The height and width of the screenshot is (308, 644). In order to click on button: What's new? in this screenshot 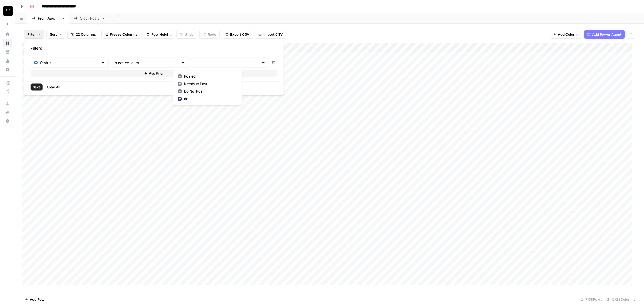, I will do `click(8, 112)`.